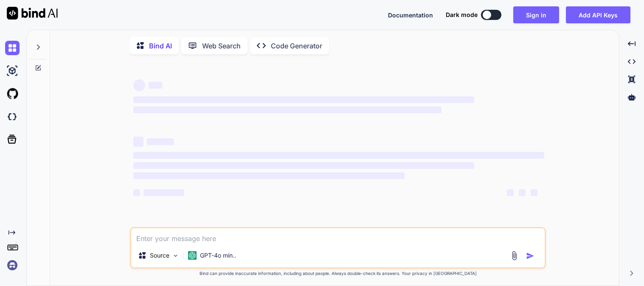 The image size is (644, 286). What do you see at coordinates (296, 46) in the screenshot?
I see `p: Code Generator` at bounding box center [296, 46].